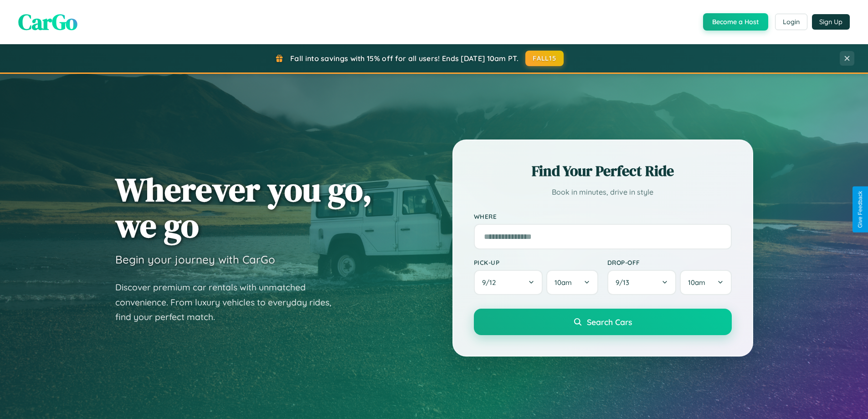 This screenshot has height=419, width=868. What do you see at coordinates (735, 22) in the screenshot?
I see `button: Become a Host` at bounding box center [735, 22].